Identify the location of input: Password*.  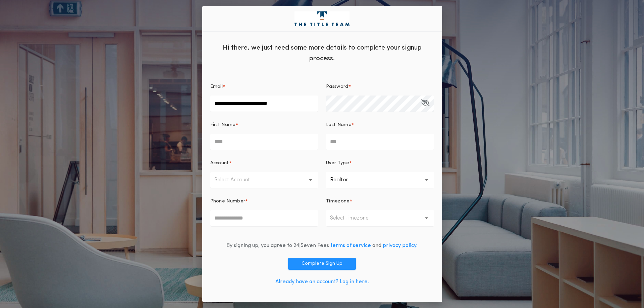
(380, 103).